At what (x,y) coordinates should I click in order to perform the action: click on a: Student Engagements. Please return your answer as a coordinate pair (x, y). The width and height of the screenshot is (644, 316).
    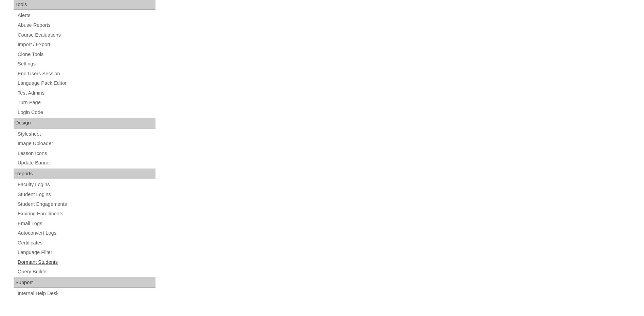
    Looking at the image, I should click on (86, 204).